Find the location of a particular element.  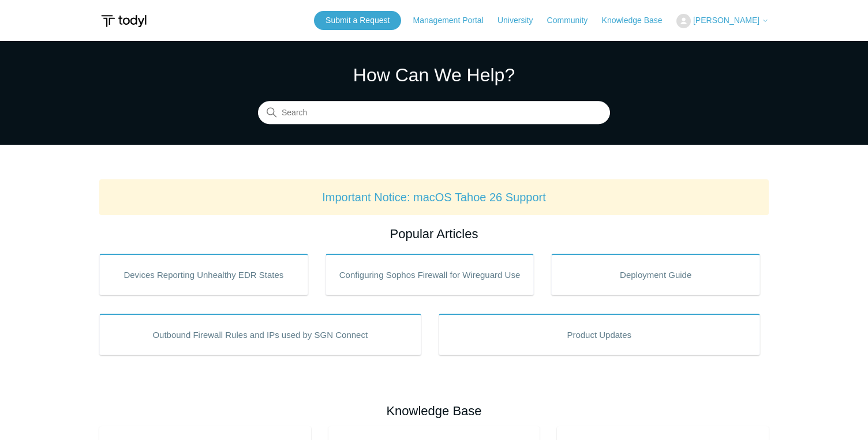

a: Configuring Sophos Firewall for Wireguard Use is located at coordinates (430, 275).